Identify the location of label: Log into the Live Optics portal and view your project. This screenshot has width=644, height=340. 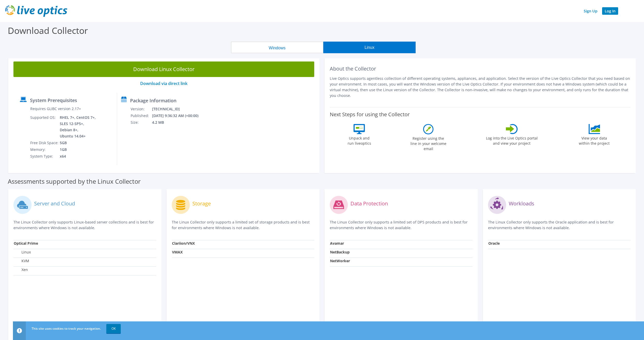
(512, 140).